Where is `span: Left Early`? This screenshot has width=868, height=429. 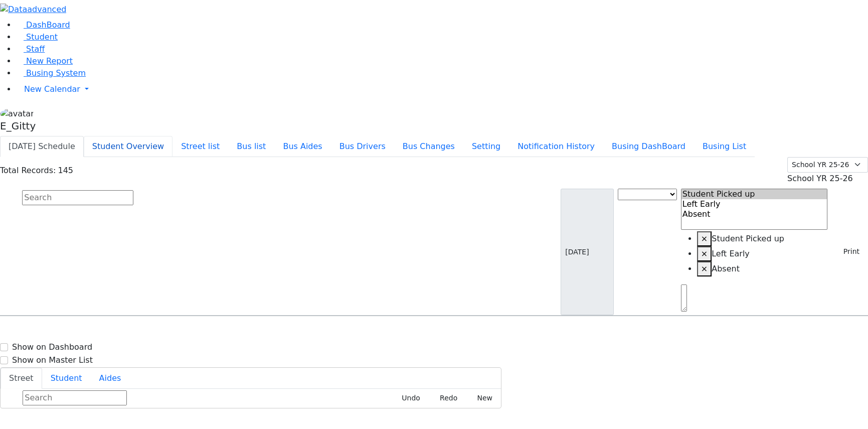
span: Left Early is located at coordinates (731, 253).